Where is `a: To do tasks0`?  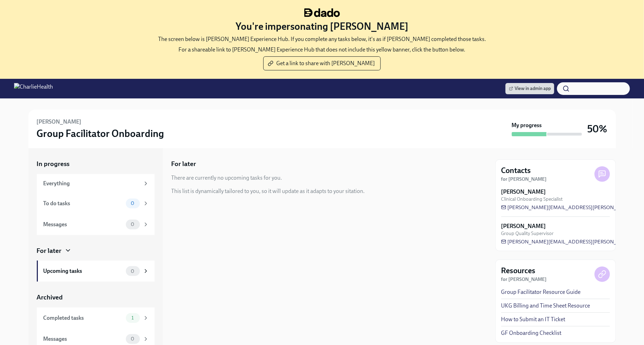 a: To do tasks0 is located at coordinates (95, 204).